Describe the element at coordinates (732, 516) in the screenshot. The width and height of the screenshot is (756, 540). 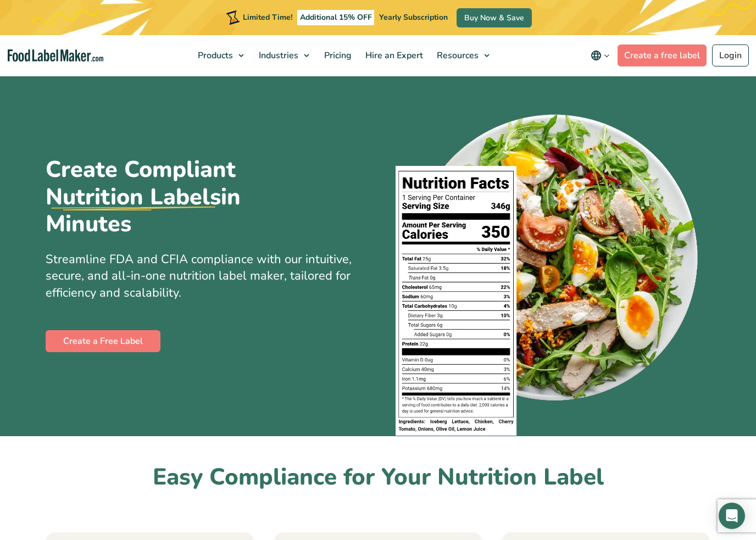
I see `div: Open Intercom Messenger` at that location.